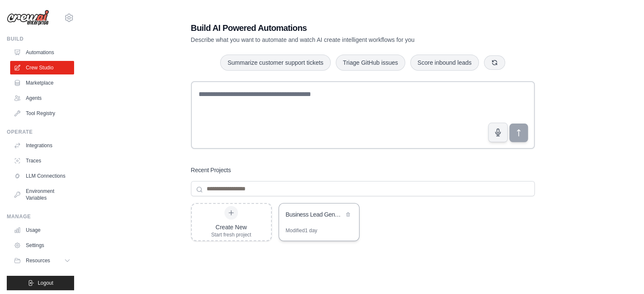  Describe the element at coordinates (40, 217) in the screenshot. I see `div: Manage` at that location.